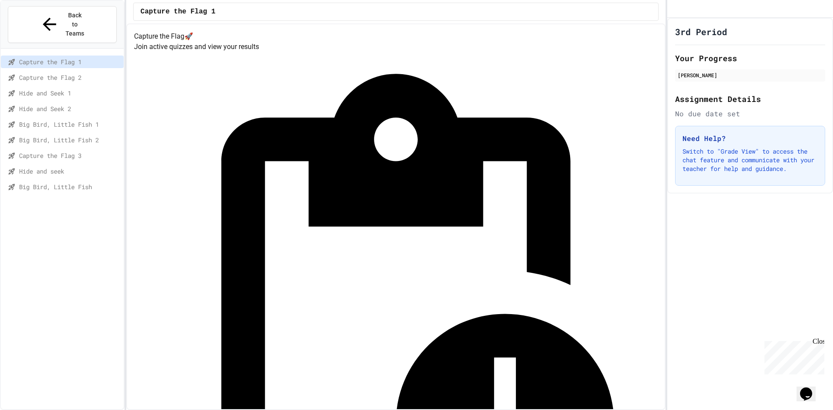 The height and width of the screenshot is (410, 833). I want to click on span: Big Bird, Little Fish 2, so click(69, 140).